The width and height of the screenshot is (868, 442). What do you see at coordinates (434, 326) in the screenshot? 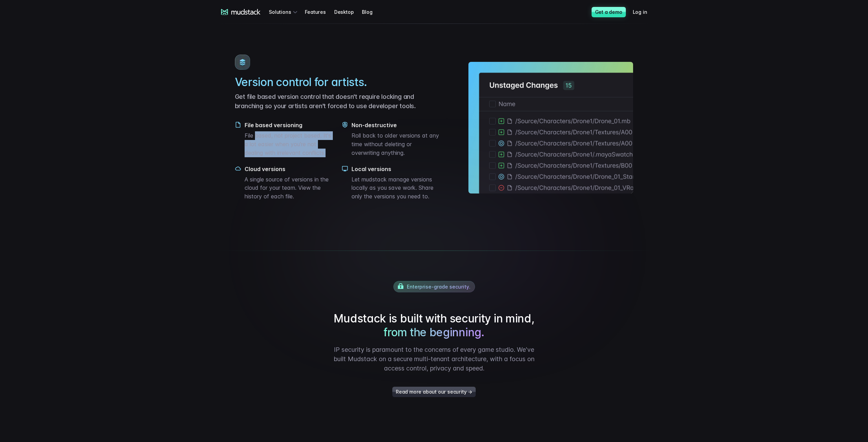
I see `h2: Mudstack is built with security in mind,` at bounding box center [434, 326].